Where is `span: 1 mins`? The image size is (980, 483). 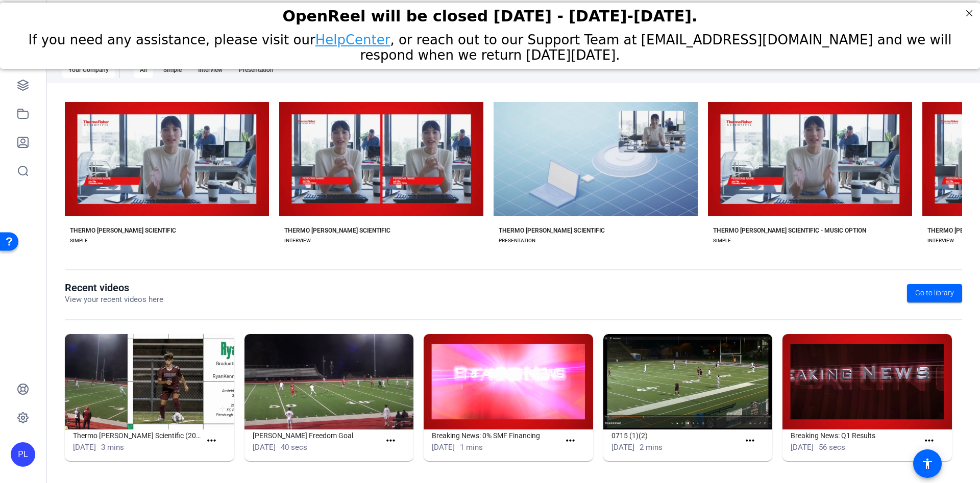 span: 1 mins is located at coordinates (471, 448).